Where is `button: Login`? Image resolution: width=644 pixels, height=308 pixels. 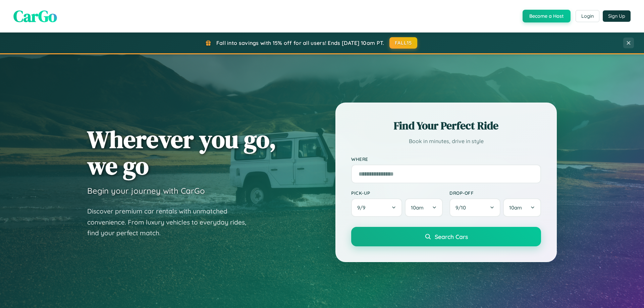 button: Login is located at coordinates (587, 16).